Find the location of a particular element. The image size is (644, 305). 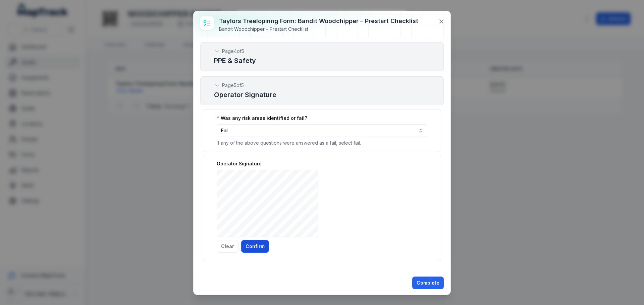

span: Page 4 of 5 is located at coordinates (233, 51).